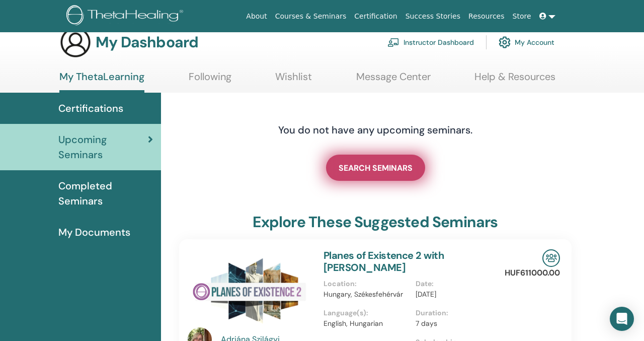  Describe the element at coordinates (433, 16) in the screenshot. I see `a: Success Stories` at that location.